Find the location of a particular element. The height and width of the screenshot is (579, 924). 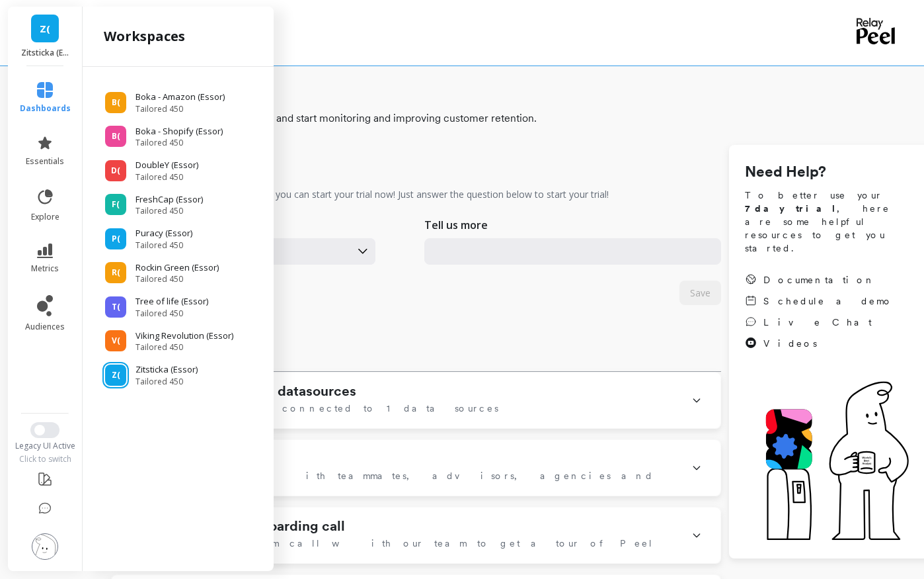

span: P( is located at coordinates (116, 239).